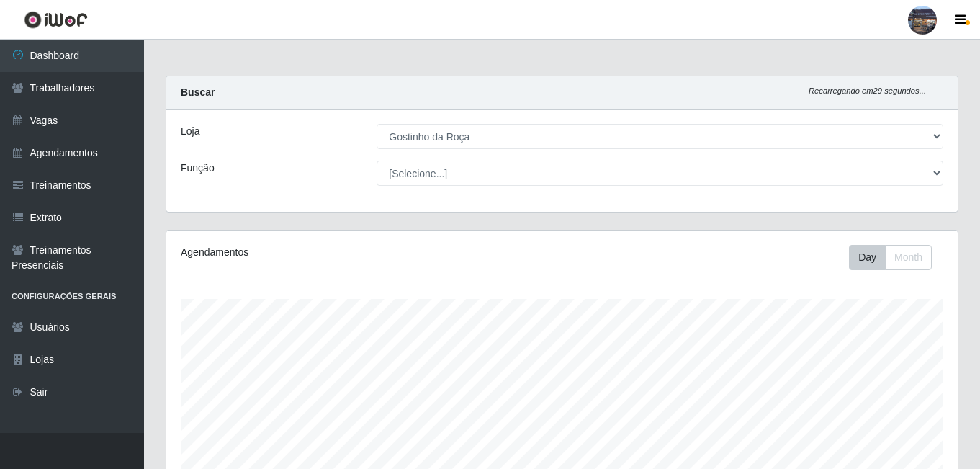  Describe the element at coordinates (190, 131) in the screenshot. I see `label: Loja` at that location.